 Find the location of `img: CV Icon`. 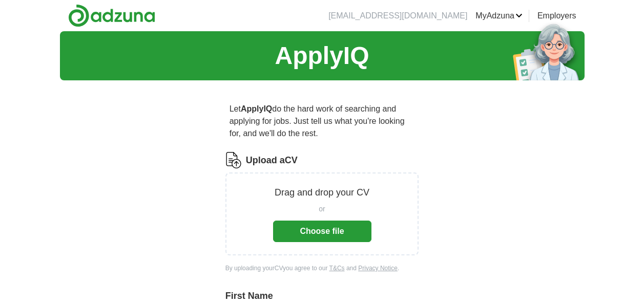

img: CV Icon is located at coordinates (233, 160).